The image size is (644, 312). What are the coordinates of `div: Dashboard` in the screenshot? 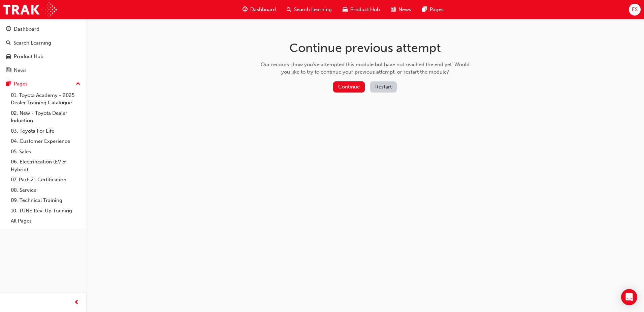 It's located at (27, 29).